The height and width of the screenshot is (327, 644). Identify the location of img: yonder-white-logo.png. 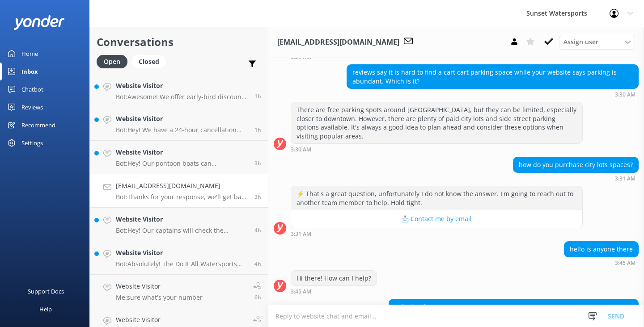
(39, 22).